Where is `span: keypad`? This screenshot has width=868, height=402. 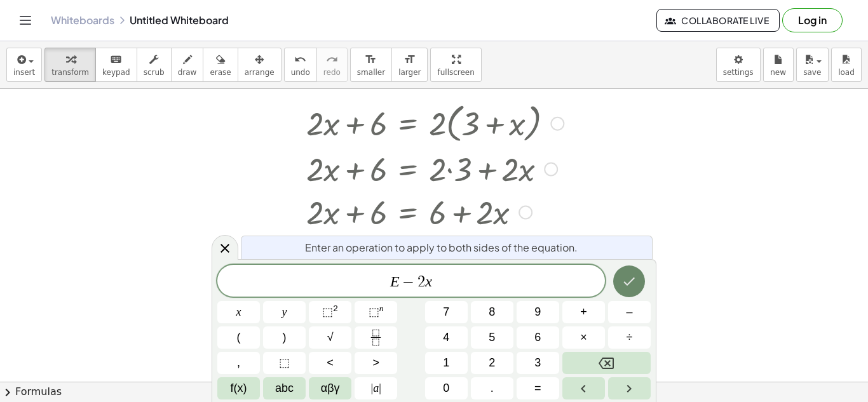 span: keypad is located at coordinates (116, 72).